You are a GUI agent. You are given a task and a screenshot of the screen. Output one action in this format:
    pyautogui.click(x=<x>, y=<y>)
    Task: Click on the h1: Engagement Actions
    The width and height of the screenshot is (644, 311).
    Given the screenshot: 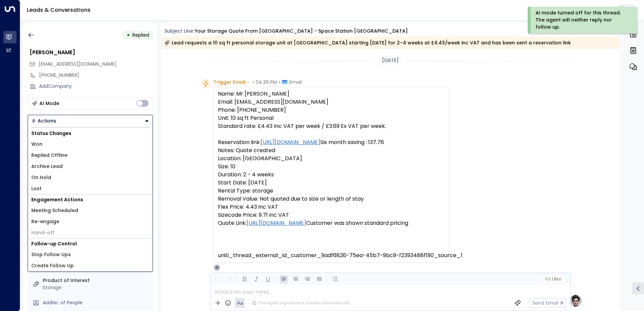 What is the action you would take?
    pyautogui.click(x=91, y=199)
    